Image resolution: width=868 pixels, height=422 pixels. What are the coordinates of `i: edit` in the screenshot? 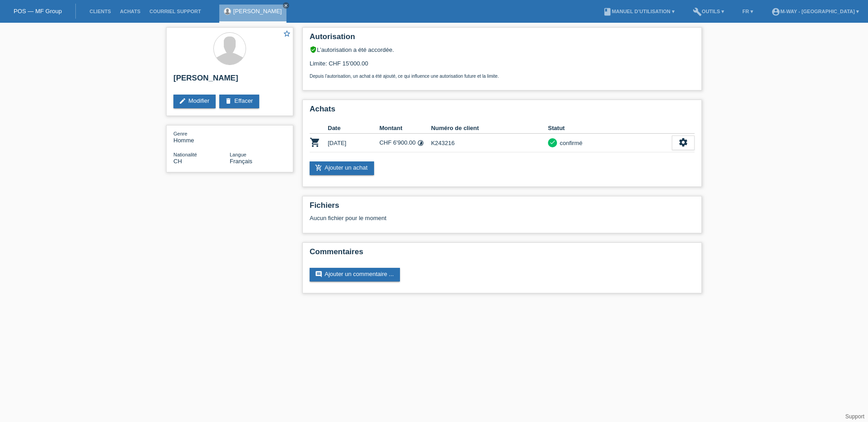 It's located at (183, 100).